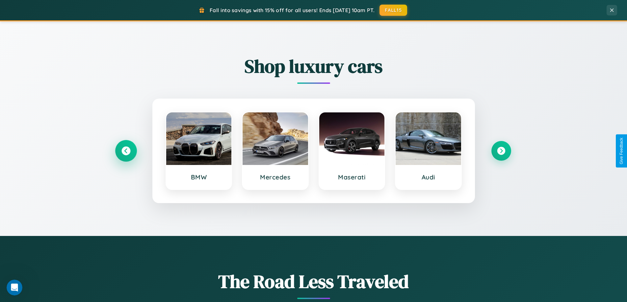 This screenshot has height=302, width=627. What do you see at coordinates (275, 177) in the screenshot?
I see `h3: Mercedes` at bounding box center [275, 177].